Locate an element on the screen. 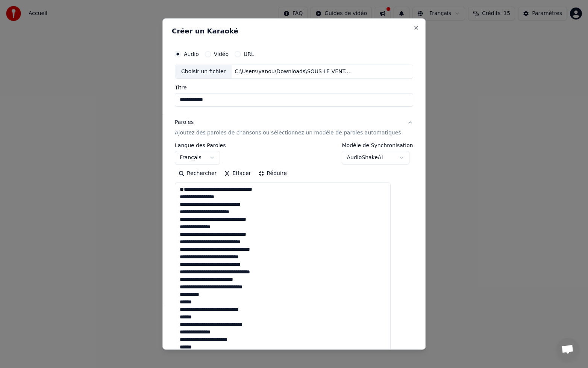 This screenshot has width=588, height=368. button: Rechercher is located at coordinates (197, 173).